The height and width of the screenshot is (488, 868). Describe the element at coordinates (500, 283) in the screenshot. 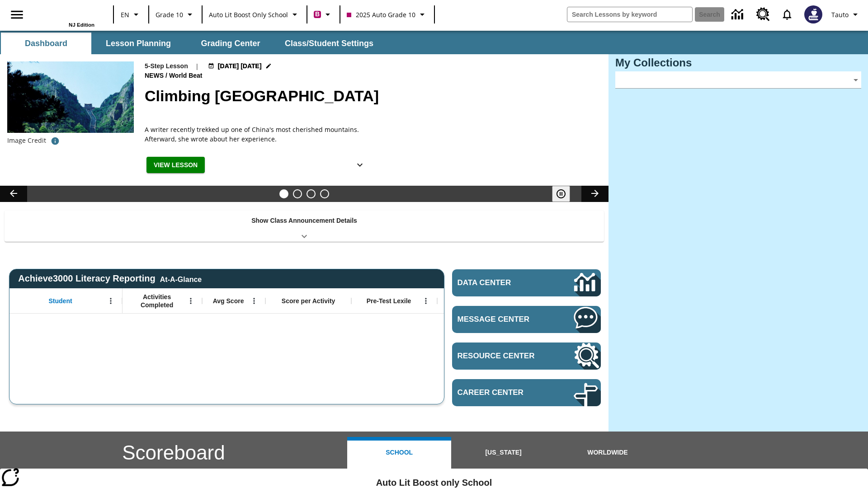

I see `span: Data Center` at that location.